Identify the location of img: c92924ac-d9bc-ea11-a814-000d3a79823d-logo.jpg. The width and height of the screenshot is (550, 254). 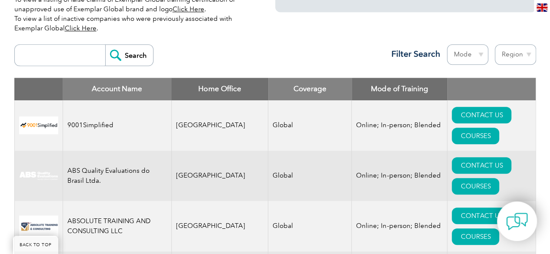
(39, 176).